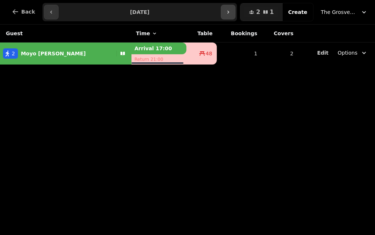  What do you see at coordinates (323, 53) in the screenshot?
I see `span: Edit` at bounding box center [323, 53].